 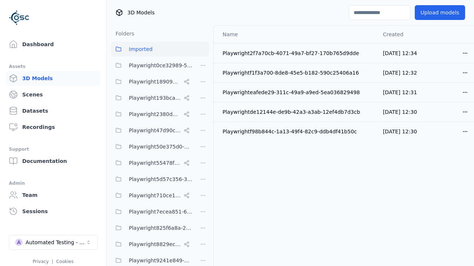 I want to click on button: Playwright2380d3f5-cebf-494e-b965-66be4d67505e, so click(x=152, y=114).